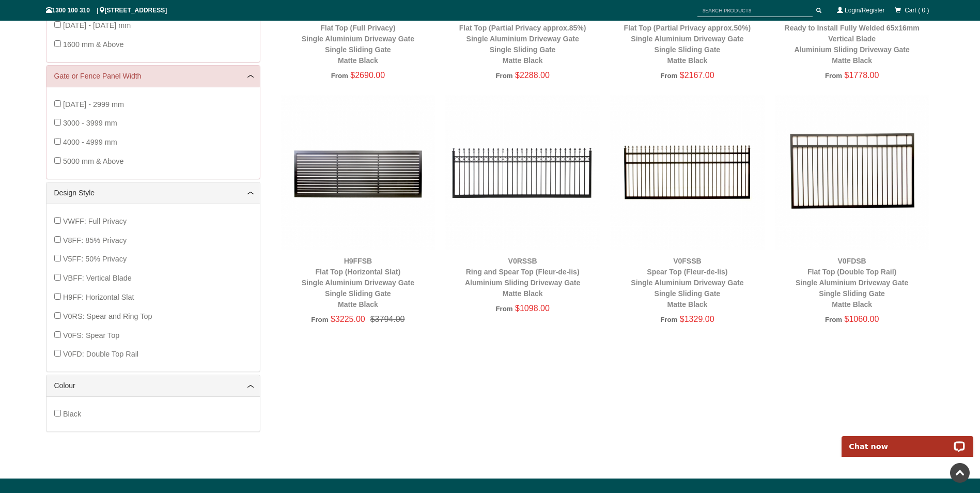 Image resolution: width=980 pixels, height=493 pixels. Describe the element at coordinates (687, 282) in the screenshot. I see `a: V0FSSBSpear Top (Fleur-de-lis)Single Aluminium Driveway GateSingle Sliding GateMatte Black` at that location.